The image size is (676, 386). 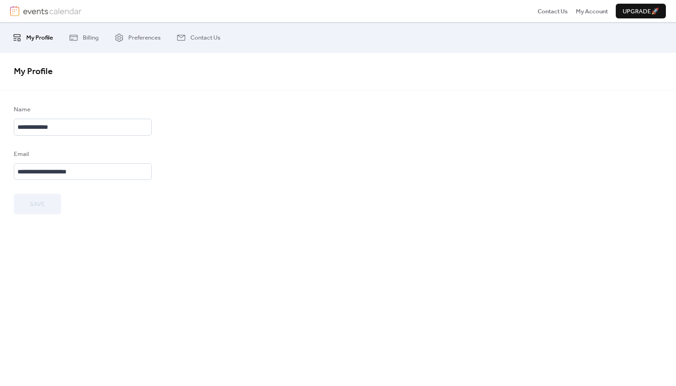 What do you see at coordinates (52, 11) in the screenshot?
I see `img: logotype` at bounding box center [52, 11].